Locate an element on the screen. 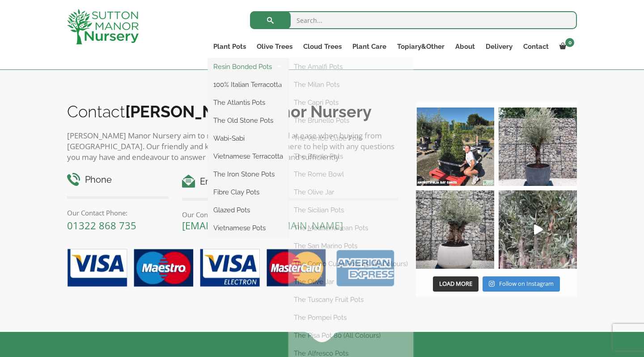  img: Check out this beauty we potted at our nursery today ❤️‍🔥 A huge, ancient gnarled Olive tree plan... is located at coordinates (455, 229).